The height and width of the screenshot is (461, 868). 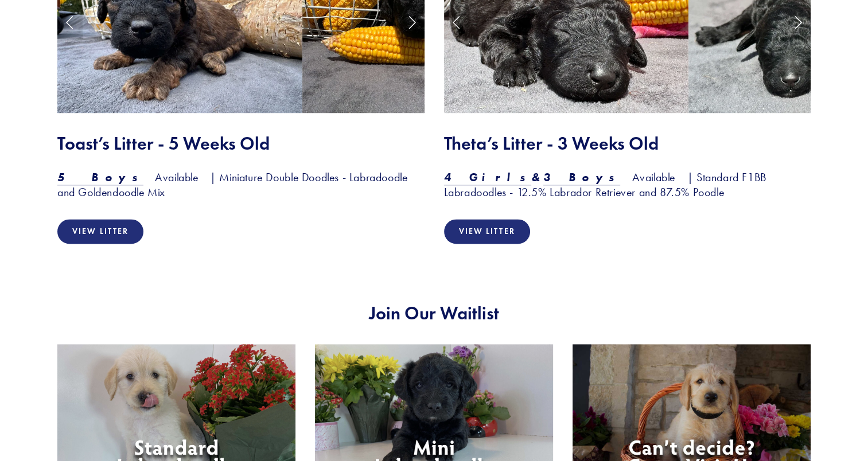 I want to click on em: 4 Girls, so click(x=488, y=177).